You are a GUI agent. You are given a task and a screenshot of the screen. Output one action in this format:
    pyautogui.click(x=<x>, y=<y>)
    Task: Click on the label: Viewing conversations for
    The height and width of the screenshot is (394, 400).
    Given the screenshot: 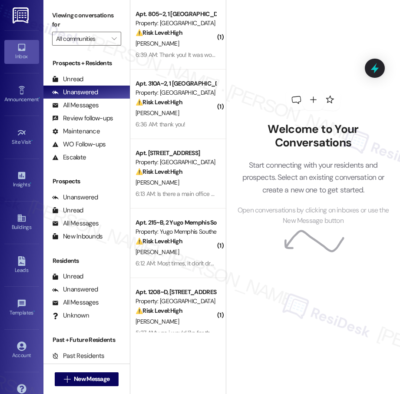 What is the action you would take?
    pyautogui.click(x=86, y=20)
    